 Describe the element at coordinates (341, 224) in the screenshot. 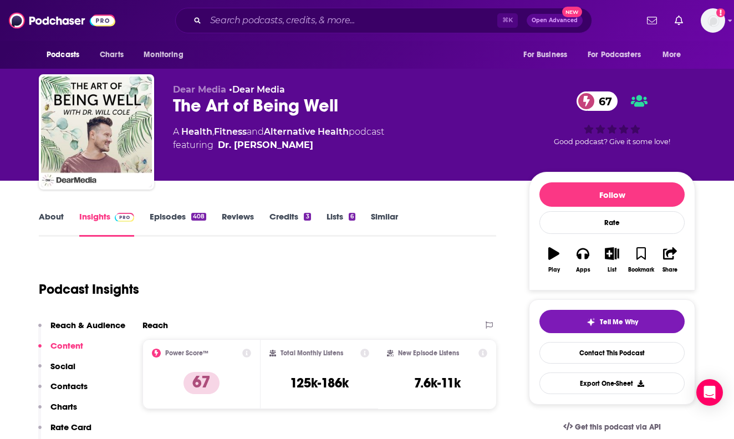

I see `a: Lists6` at that location.